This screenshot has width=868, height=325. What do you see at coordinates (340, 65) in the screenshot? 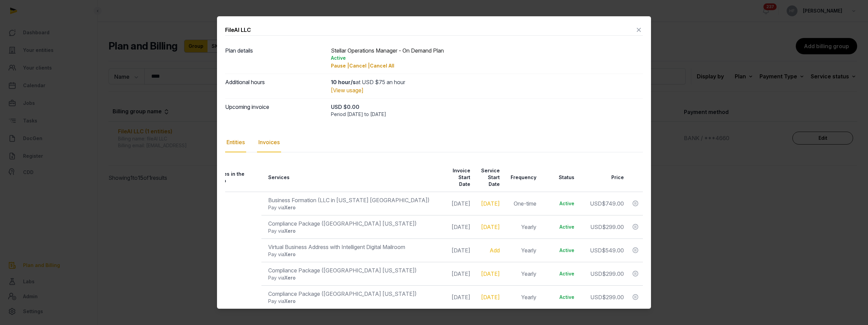
I see `span: Pause |` at bounding box center [340, 65].